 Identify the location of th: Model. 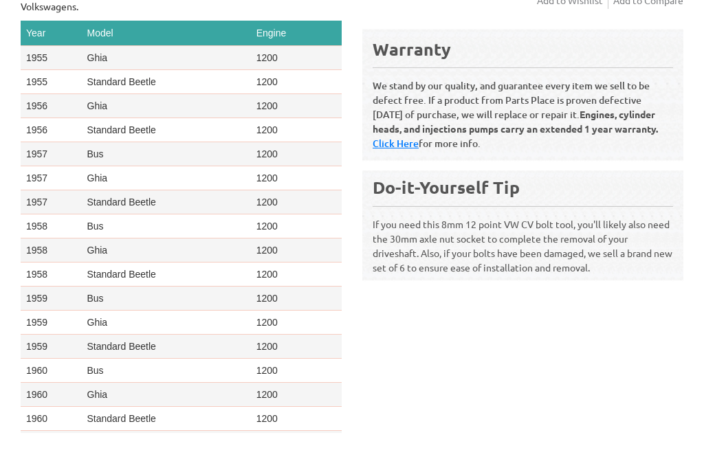
(166, 34).